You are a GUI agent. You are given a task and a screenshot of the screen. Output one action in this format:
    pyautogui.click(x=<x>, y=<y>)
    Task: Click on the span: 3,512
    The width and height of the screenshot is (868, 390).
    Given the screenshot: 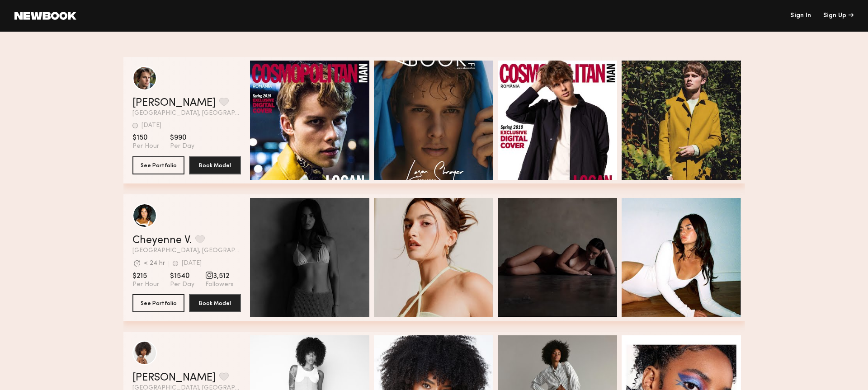 What is the action you would take?
    pyautogui.click(x=219, y=276)
    